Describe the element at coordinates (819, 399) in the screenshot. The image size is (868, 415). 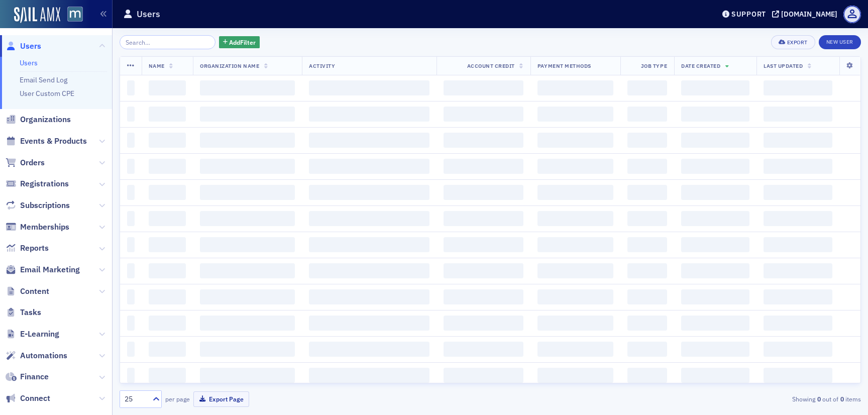
I see `strong: 0` at that location.